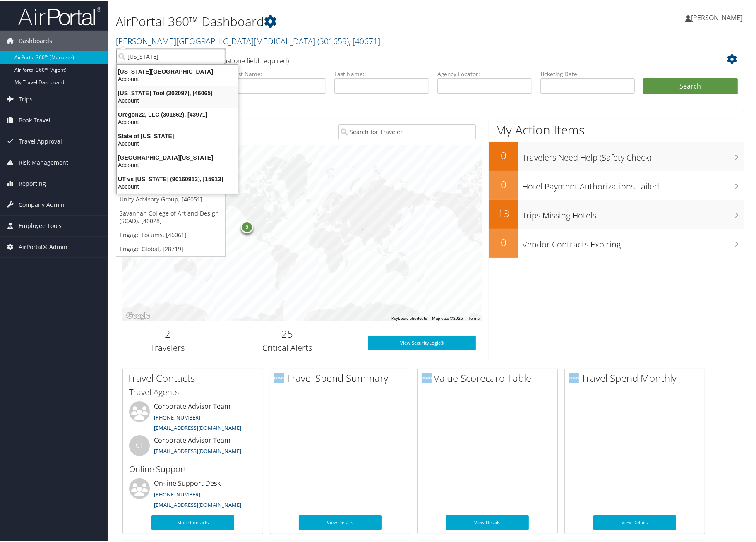 The width and height of the screenshot is (756, 542). What do you see at coordinates (690, 86) in the screenshot?
I see `button: Search` at bounding box center [690, 86].